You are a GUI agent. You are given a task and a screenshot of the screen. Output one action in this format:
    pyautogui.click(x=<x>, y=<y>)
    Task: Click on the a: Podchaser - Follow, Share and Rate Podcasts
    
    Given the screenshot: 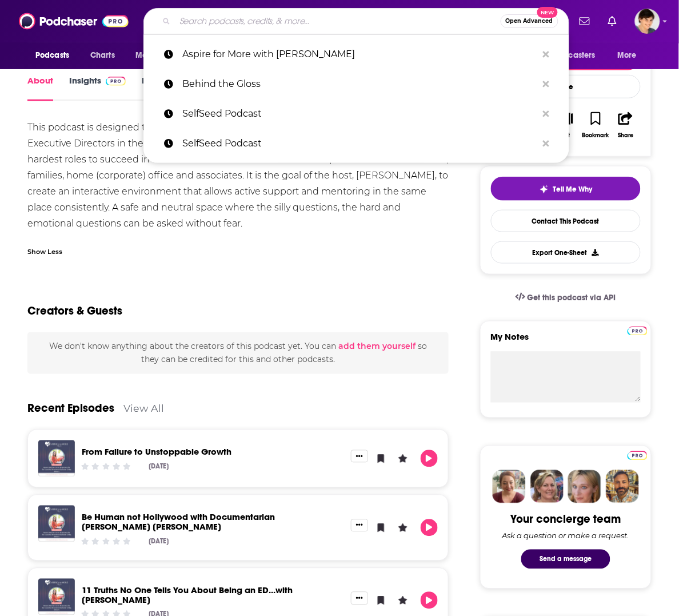 What is the action you would take?
    pyautogui.click(x=74, y=21)
    